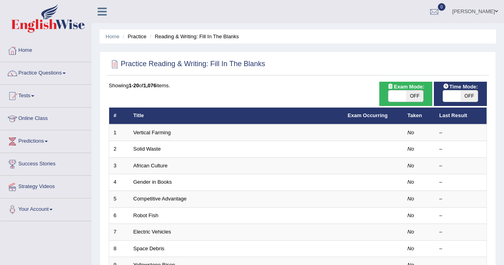 Image resolution: width=504 pixels, height=265 pixels. What do you see at coordinates (119, 133) in the screenshot?
I see `td: 1` at bounding box center [119, 133].